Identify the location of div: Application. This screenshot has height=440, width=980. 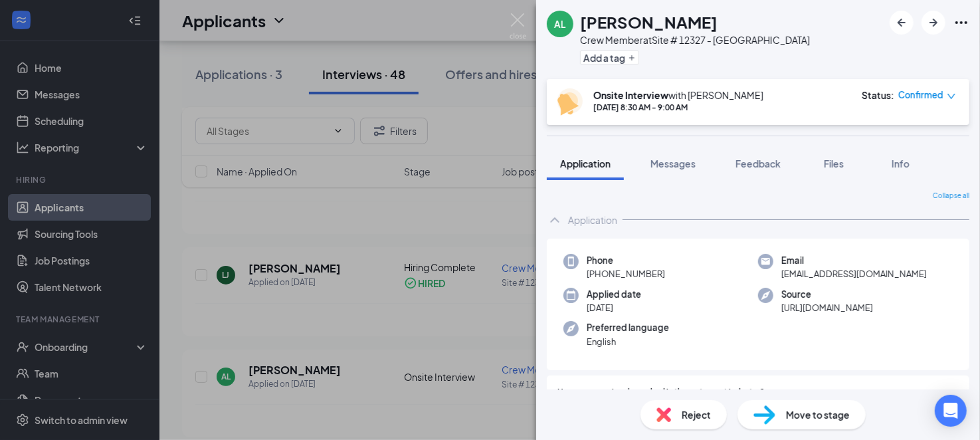
(592, 220).